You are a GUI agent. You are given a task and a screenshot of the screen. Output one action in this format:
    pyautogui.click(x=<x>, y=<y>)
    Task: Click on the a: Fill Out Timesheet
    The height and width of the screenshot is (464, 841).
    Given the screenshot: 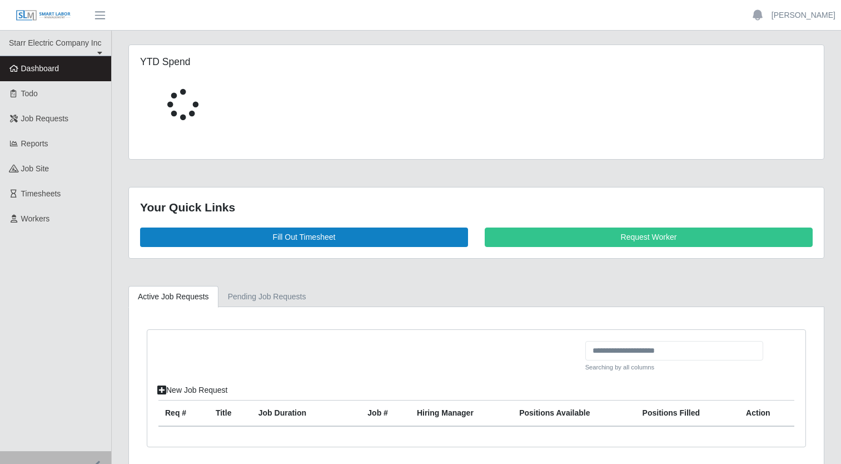 What is the action you would take?
    pyautogui.click(x=304, y=237)
    